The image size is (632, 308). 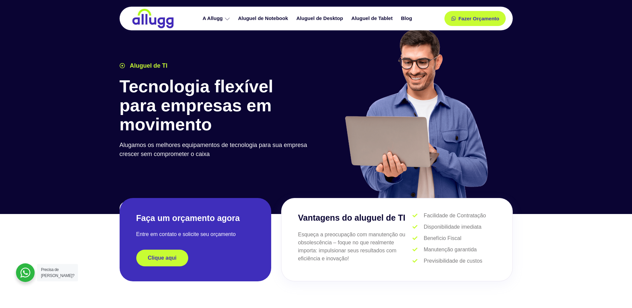 What do you see at coordinates (148, 66) in the screenshot?
I see `span: Aluguel de TI` at bounding box center [148, 66].